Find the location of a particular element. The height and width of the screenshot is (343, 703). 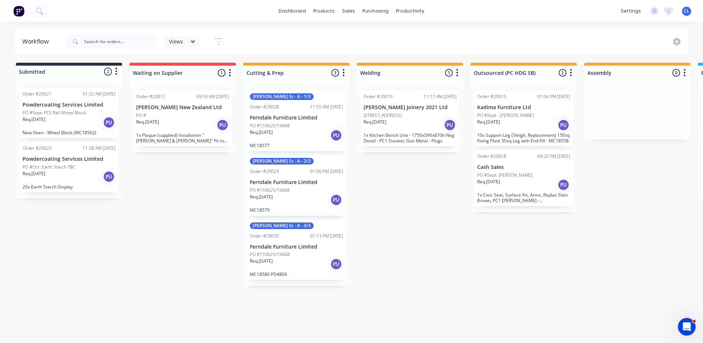

div: Ask a question is located at coordinates (69, 97).